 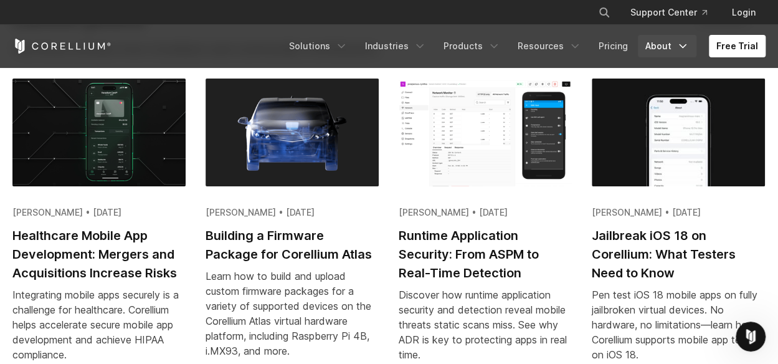 What do you see at coordinates (678, 132) in the screenshot?
I see `img: Jailbreak iOS 18 on Corellium: What Testers Need to Know` at bounding box center [678, 132].